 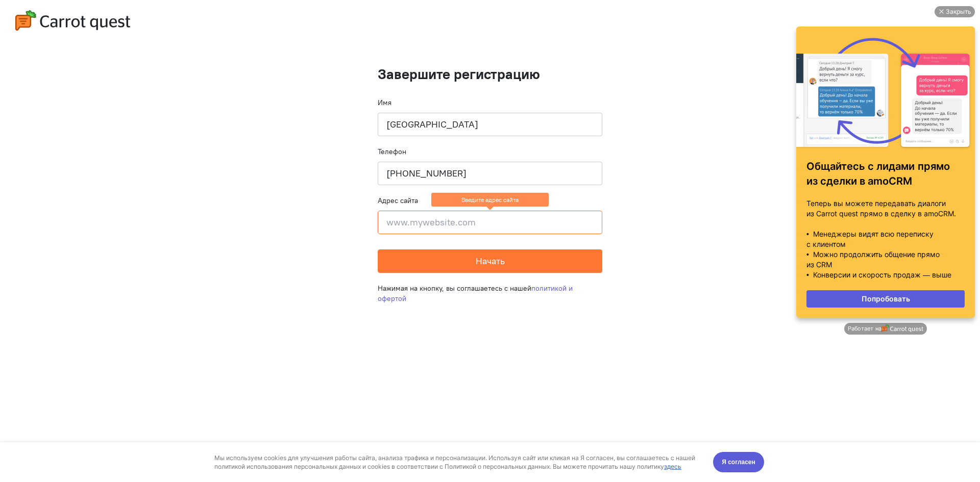 What do you see at coordinates (738, 20) in the screenshot?
I see `button: Я согласен` at bounding box center [738, 20].